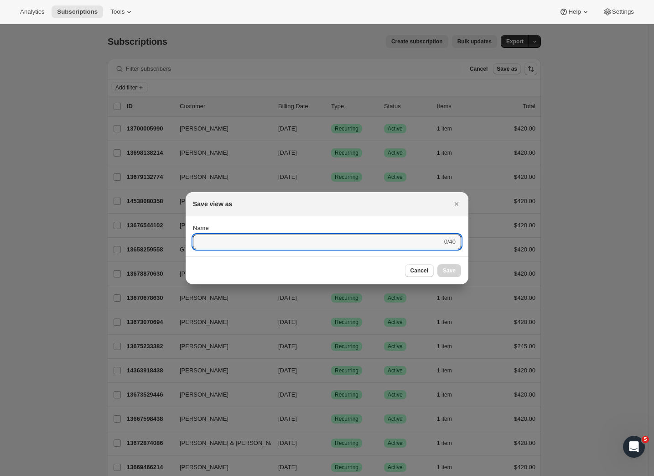 Image resolution: width=654 pixels, height=476 pixels. Describe the element at coordinates (201, 228) in the screenshot. I see `span: Name` at that location.